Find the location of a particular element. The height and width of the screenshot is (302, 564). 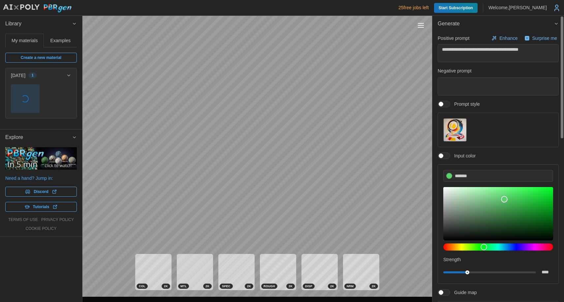

p: Need a hand? Jump in: is located at coordinates (41, 178).